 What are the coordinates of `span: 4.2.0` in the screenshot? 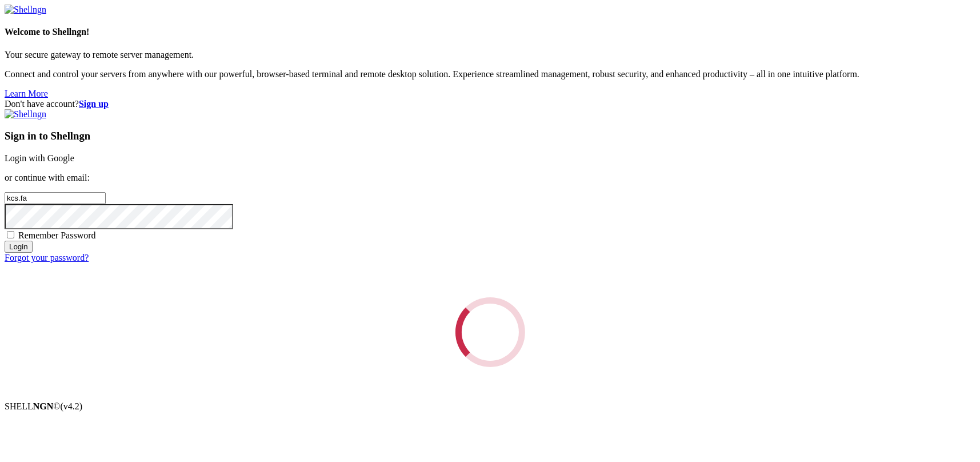 It's located at (72, 406).